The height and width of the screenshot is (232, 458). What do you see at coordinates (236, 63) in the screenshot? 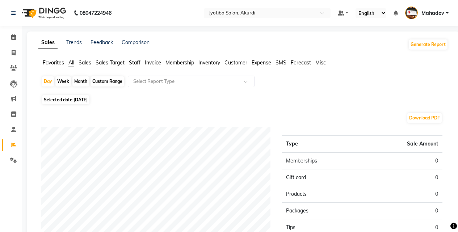
I see `span: Customer` at bounding box center [236, 63].